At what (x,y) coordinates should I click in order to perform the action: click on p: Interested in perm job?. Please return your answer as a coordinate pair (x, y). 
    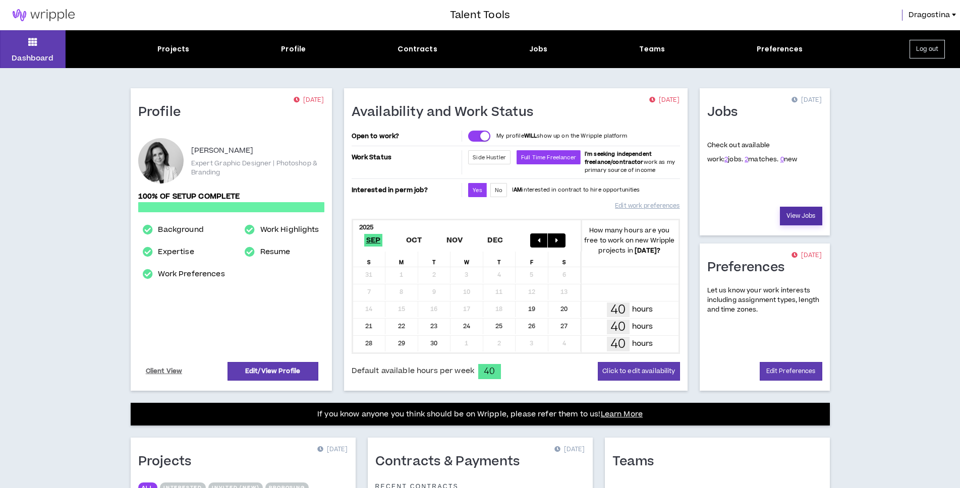
    Looking at the image, I should click on (406, 190).